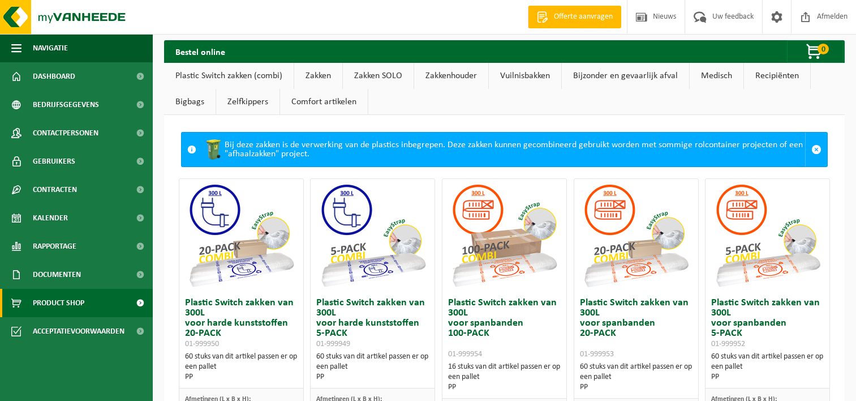  Describe the element at coordinates (318, 76) in the screenshot. I see `a: Zakken` at that location.